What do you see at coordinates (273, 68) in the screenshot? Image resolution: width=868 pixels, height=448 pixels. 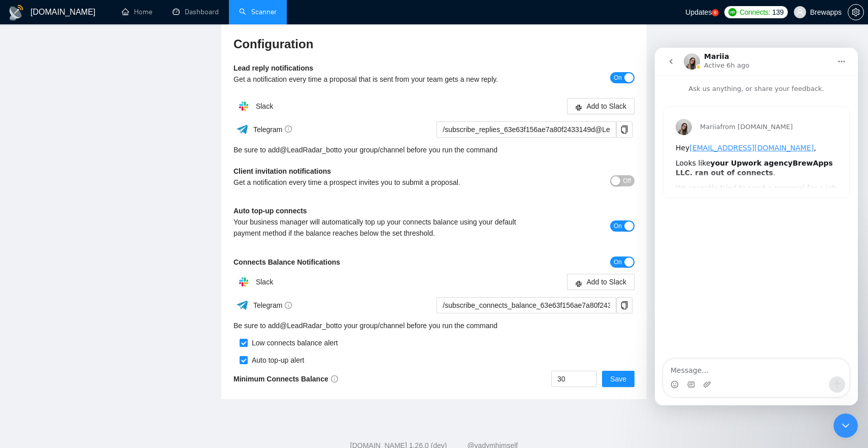 I see `b: Lead reply notifications` at bounding box center [273, 68].